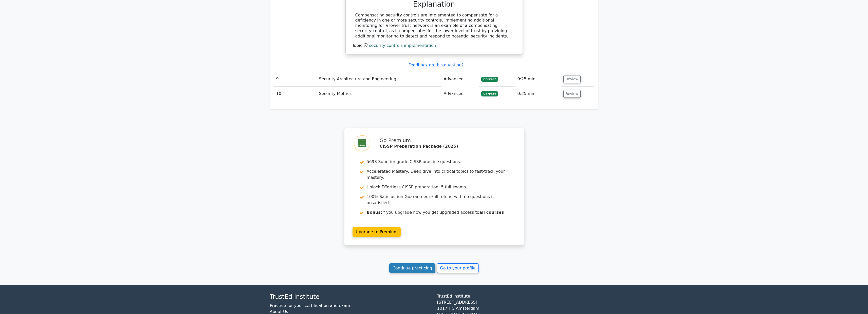 The image size is (868, 314). I want to click on td: 9, so click(295, 79).